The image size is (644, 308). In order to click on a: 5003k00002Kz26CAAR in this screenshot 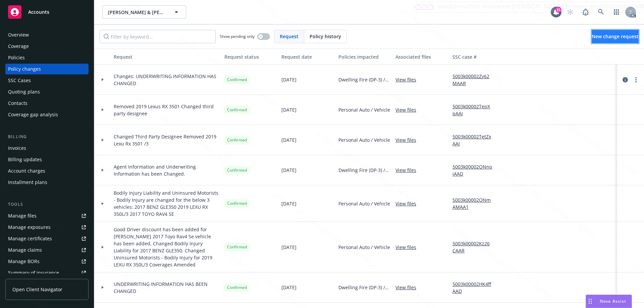, I will do `click(475, 247)`.